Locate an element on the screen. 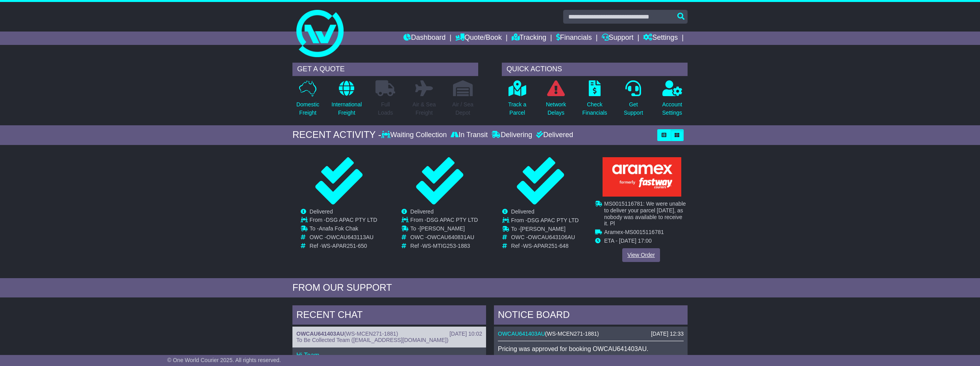 The image size is (980, 366). a: Track aParcel is located at coordinates (517, 100).